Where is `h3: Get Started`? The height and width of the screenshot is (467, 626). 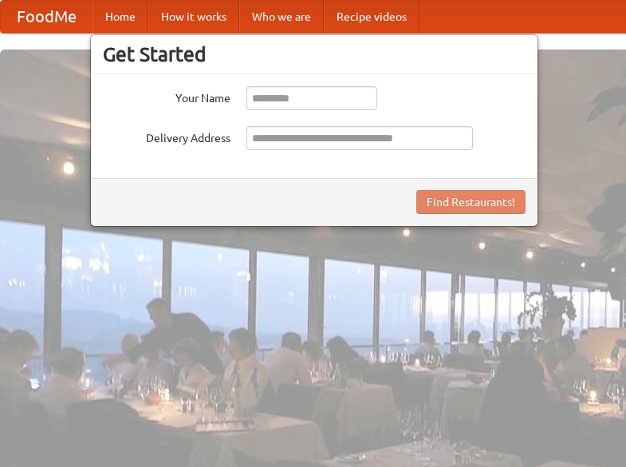 h3: Get Started is located at coordinates (314, 54).